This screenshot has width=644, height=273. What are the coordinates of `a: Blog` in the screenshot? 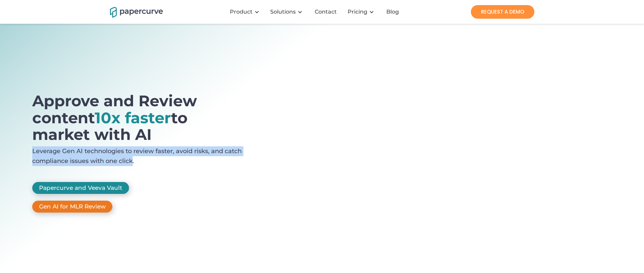 It's located at (393, 12).